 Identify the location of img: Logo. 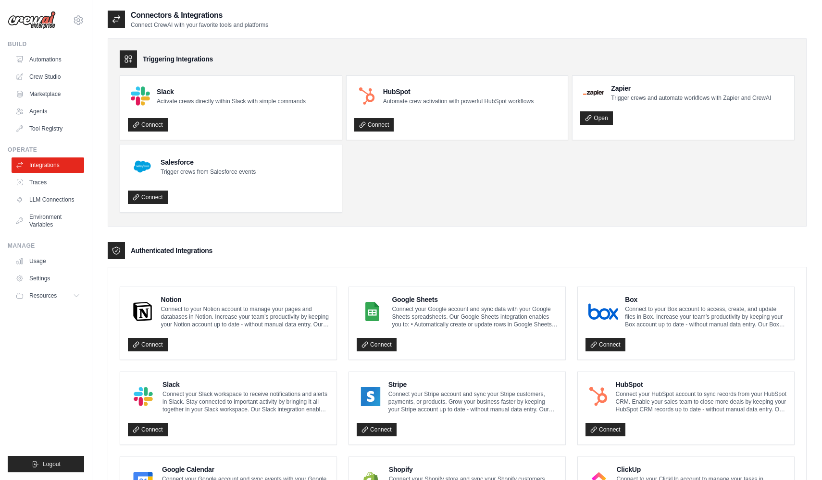
(32, 20).